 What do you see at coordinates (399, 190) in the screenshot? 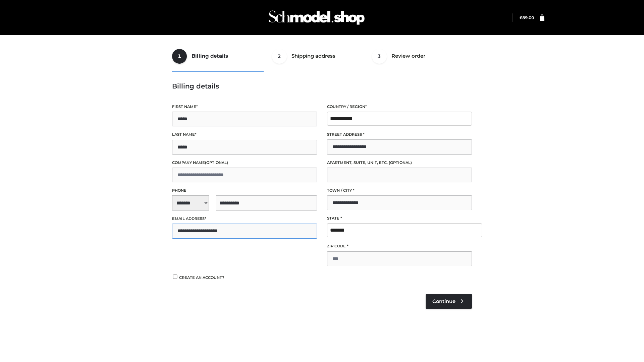
I see `label: Town / City` at bounding box center [399, 190].